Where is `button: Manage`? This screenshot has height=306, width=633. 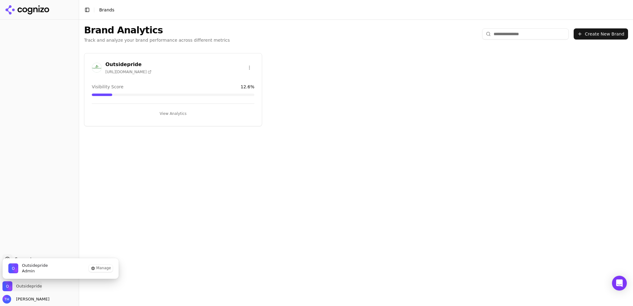
button: Manage is located at coordinates (101, 269).